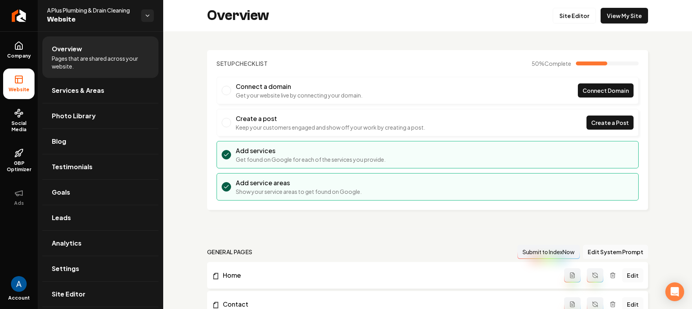 The image size is (692, 309). Describe the element at coordinates (242, 64) in the screenshot. I see `h2: Checklist` at that location.